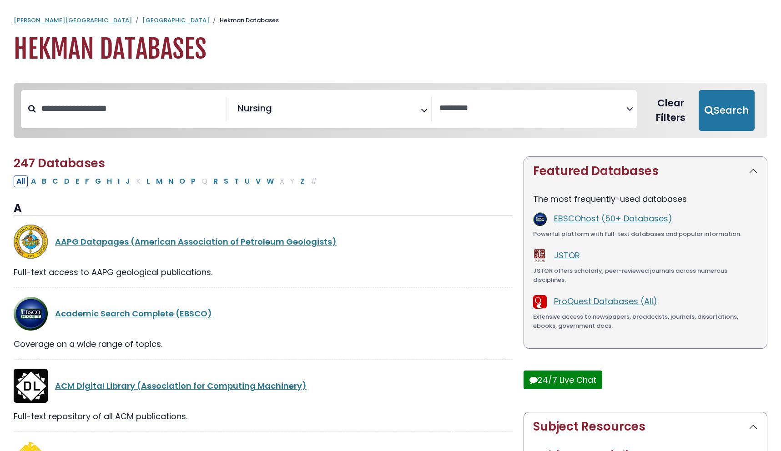 The image size is (781, 451). What do you see at coordinates (645, 275) in the screenshot?
I see `div: JSTOR offers scholarly, peer-reviewed journals across numerous disciplines.` at bounding box center [645, 275].